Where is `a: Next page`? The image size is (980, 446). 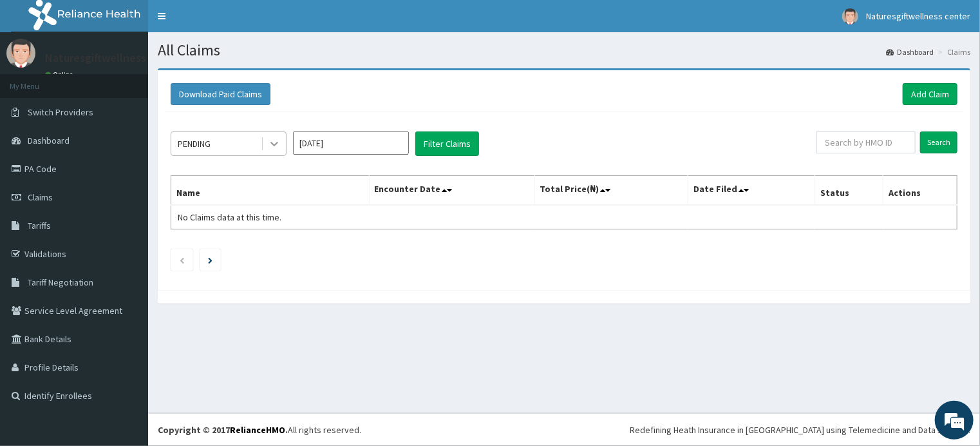
a: Next page is located at coordinates (210, 260).